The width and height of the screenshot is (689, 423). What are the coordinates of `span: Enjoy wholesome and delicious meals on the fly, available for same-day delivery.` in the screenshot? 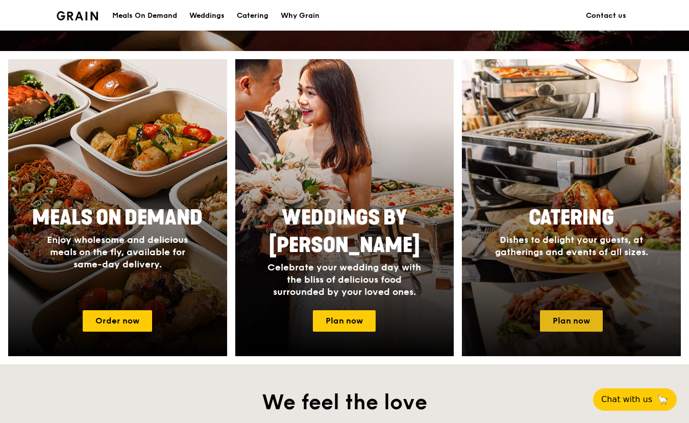 It's located at (117, 252).